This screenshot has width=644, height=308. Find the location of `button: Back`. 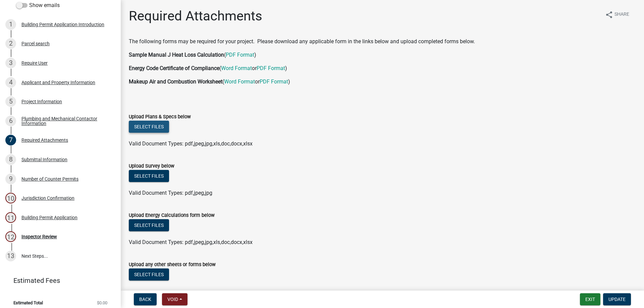

button: Back is located at coordinates (145, 299).